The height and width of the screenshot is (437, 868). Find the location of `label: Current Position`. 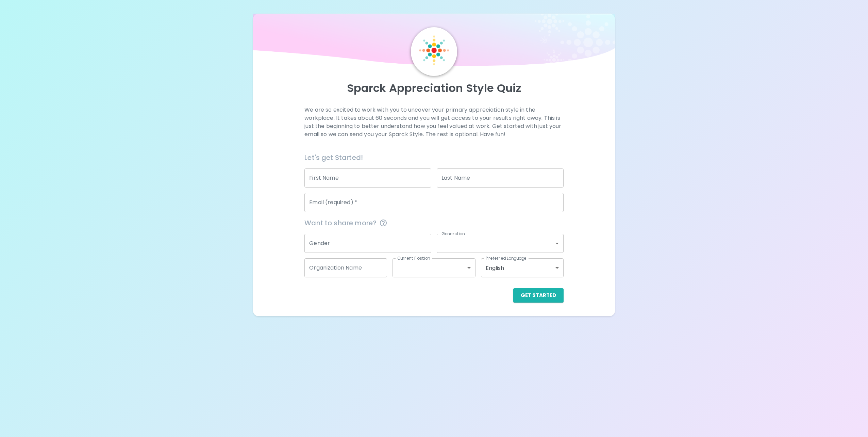

label: Current Position is located at coordinates (414, 258).